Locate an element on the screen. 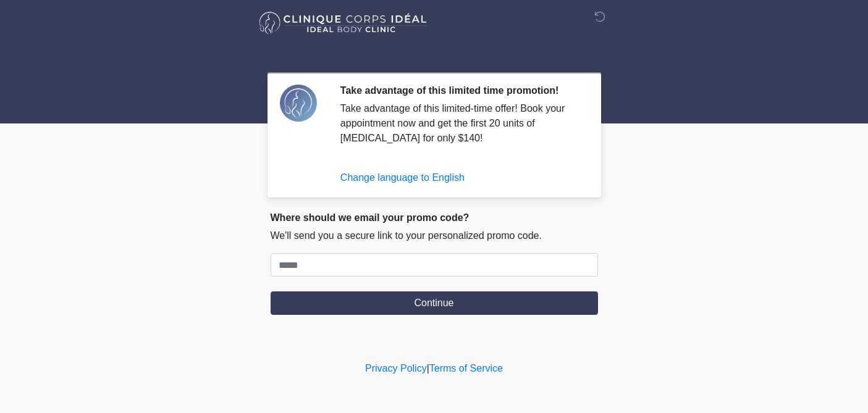  h2: Where should we email your promo code? is located at coordinates (434, 217).